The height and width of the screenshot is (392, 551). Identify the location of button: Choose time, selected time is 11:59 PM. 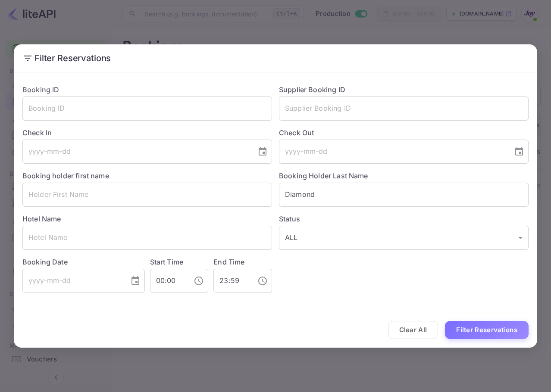
(262, 281).